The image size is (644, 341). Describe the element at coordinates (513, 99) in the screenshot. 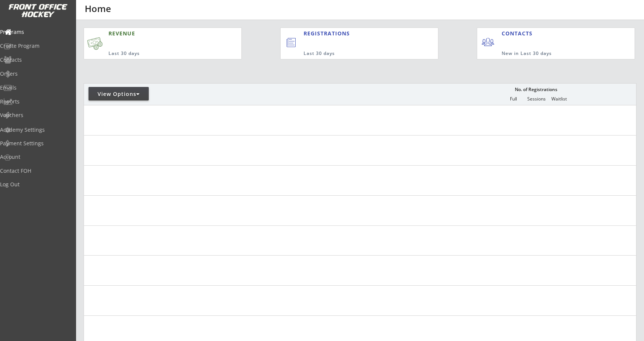

I see `div: Full` at that location.